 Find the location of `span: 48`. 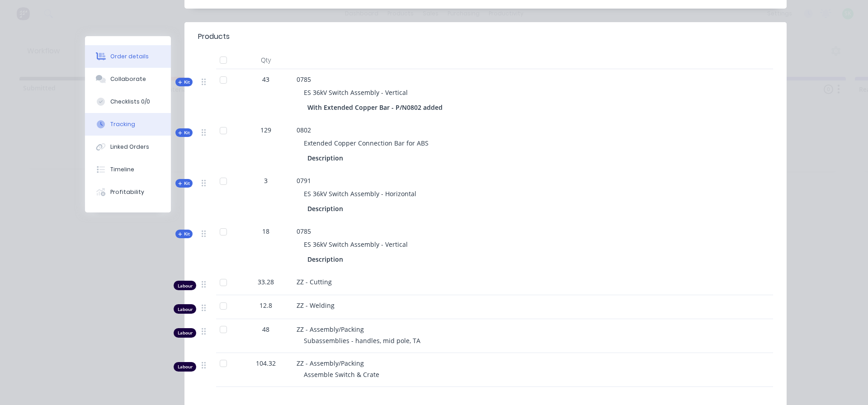

span: 48 is located at coordinates (266, 329).